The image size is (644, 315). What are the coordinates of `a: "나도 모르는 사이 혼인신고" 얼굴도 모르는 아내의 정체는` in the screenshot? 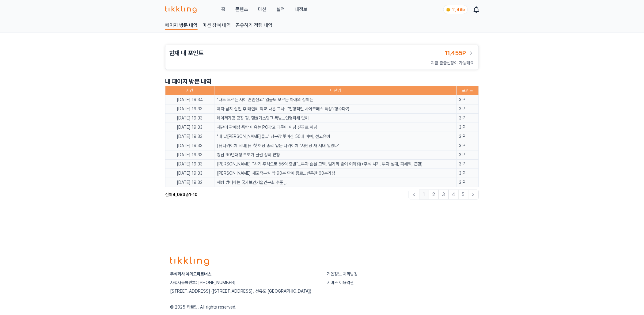 It's located at (335, 100).